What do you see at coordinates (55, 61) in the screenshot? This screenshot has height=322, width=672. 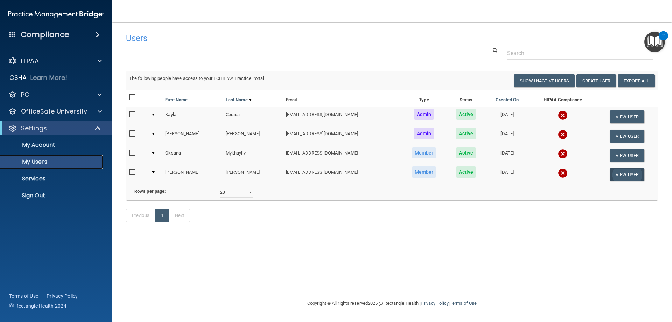 I see `a: HIPAA` at bounding box center [55, 61].